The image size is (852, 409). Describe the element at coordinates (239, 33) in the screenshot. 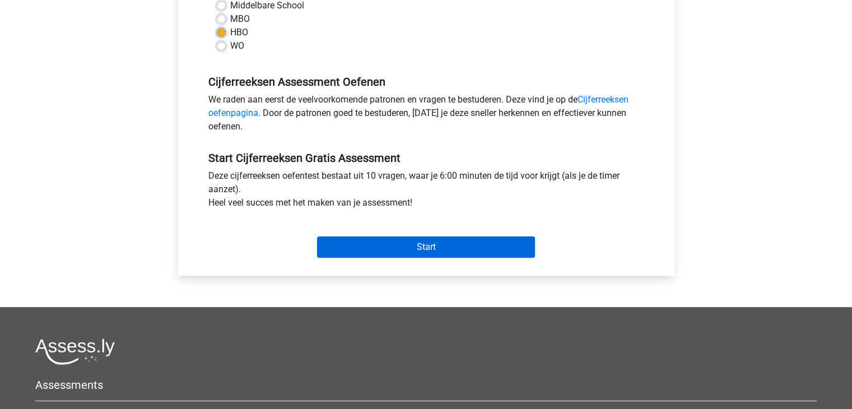

I see `label: HBO` at that location.